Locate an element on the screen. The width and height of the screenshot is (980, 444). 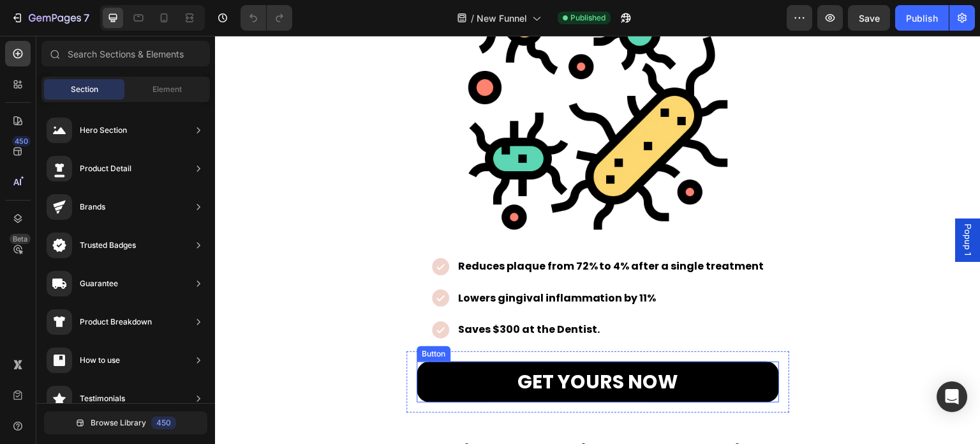
span: Reduces plaque from 72% to 4% after a single treatment is located at coordinates (396, 230).